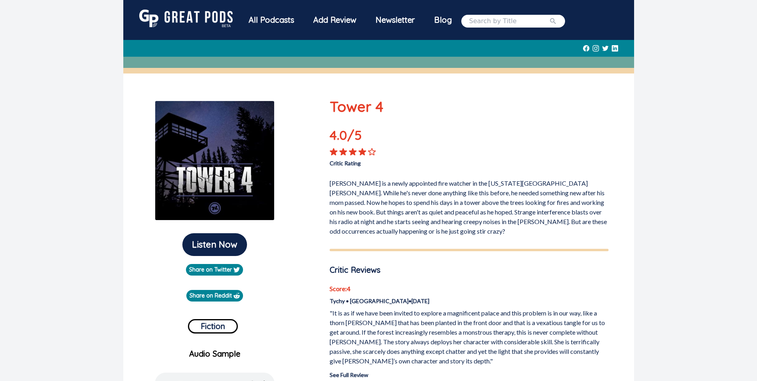 The image size is (757, 381). Describe the element at coordinates (186, 18) in the screenshot. I see `img: GreatPods` at that location.